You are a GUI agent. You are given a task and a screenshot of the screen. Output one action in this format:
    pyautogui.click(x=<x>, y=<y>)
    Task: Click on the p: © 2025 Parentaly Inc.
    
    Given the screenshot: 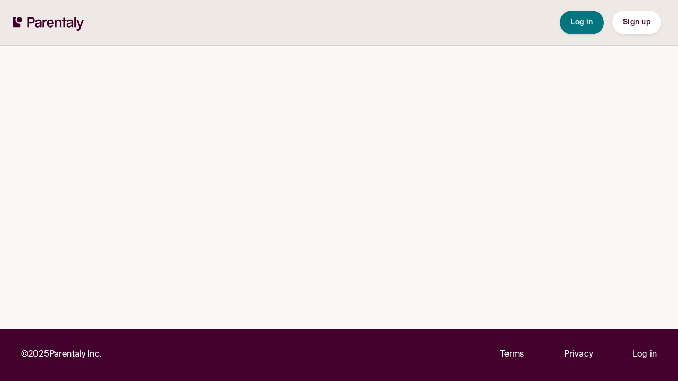 What is the action you would take?
    pyautogui.click(x=61, y=355)
    